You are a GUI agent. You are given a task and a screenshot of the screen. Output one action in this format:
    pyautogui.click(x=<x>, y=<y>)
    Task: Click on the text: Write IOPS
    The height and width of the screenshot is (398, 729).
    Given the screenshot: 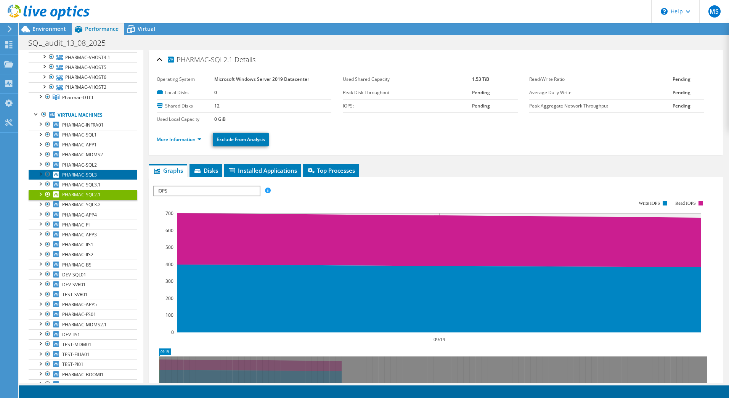 What is the action you would take?
    pyautogui.click(x=649, y=203)
    